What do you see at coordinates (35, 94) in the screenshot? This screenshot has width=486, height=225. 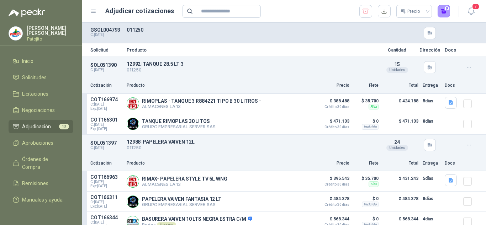 I see `span: Licitaciones` at bounding box center [35, 94].